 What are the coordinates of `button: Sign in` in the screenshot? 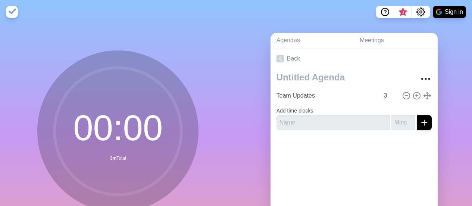 It's located at (450, 12).